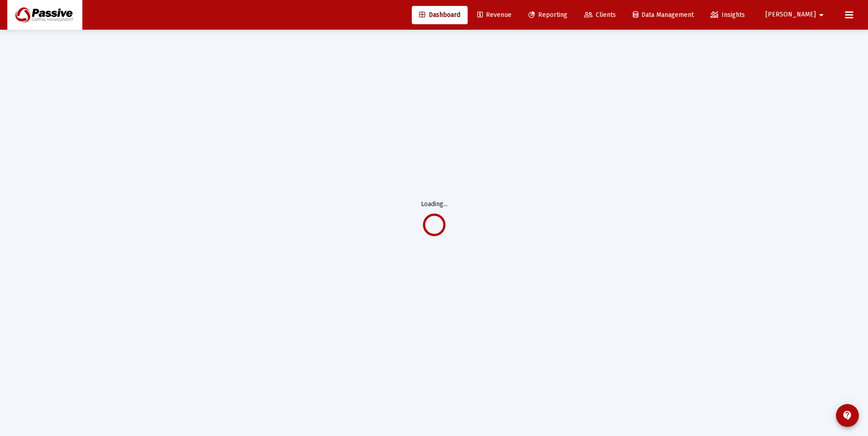  What do you see at coordinates (439, 15) in the screenshot?
I see `a: Dashboard` at bounding box center [439, 15].